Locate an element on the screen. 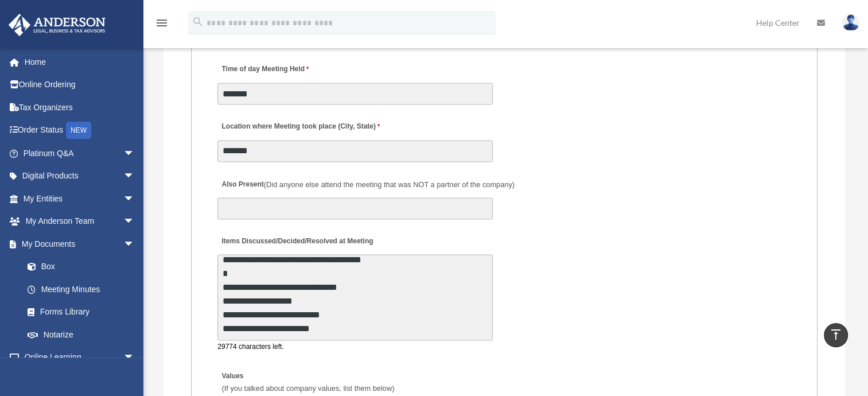  span: (Did anyone else attend the meeting that was NOT a partner of the company) is located at coordinates (389, 183).